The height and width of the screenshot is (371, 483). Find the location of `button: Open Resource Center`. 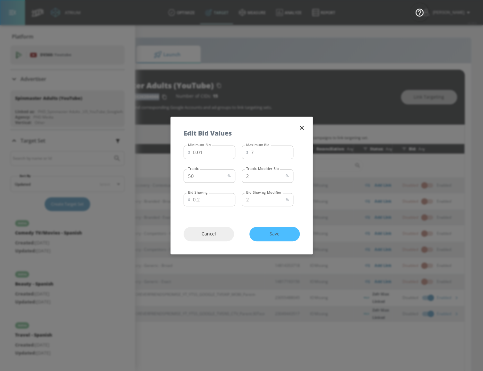

button: Open Resource Center is located at coordinates (420, 12).